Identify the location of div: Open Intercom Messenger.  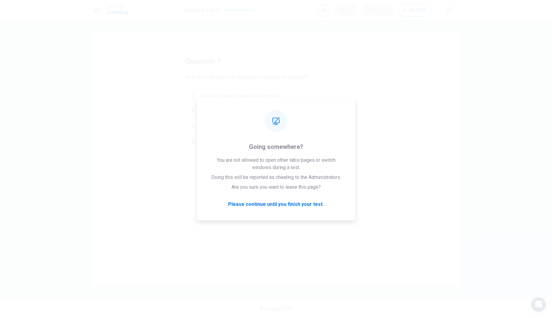
(538, 305).